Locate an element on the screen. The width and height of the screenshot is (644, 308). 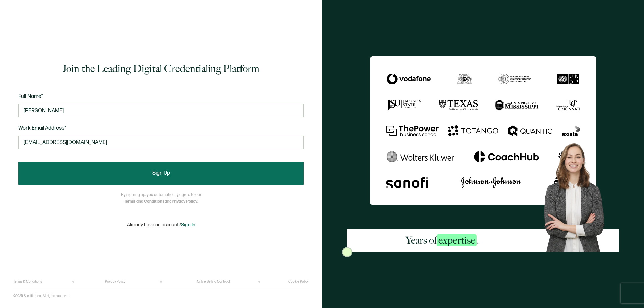
h1: Join the Leading Digital Credentialing Platform is located at coordinates (161, 69).